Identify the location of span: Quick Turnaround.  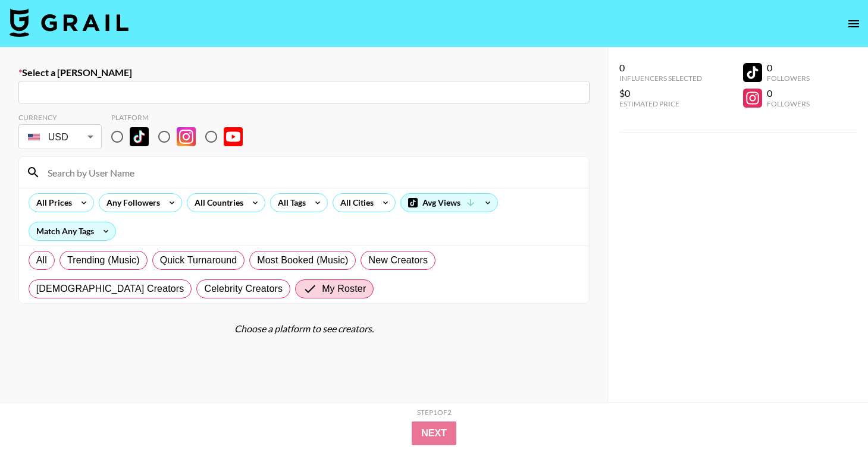
(199, 261).